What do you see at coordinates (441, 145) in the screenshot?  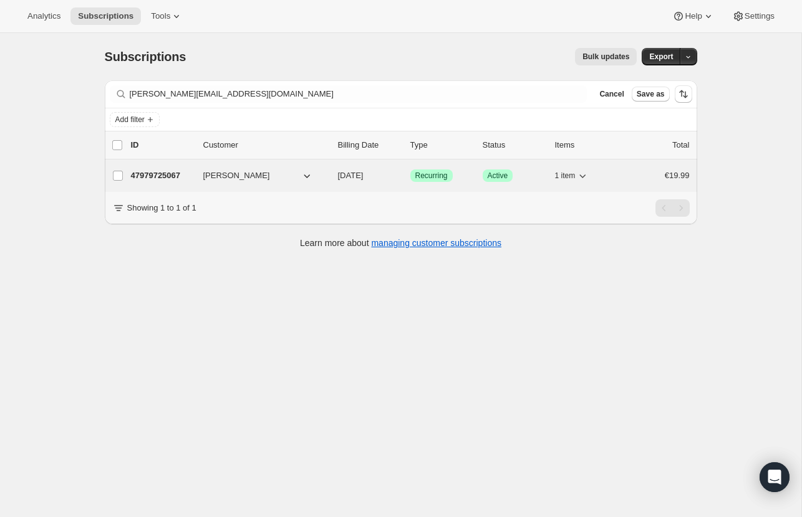 I see `div: Type` at bounding box center [441, 145].